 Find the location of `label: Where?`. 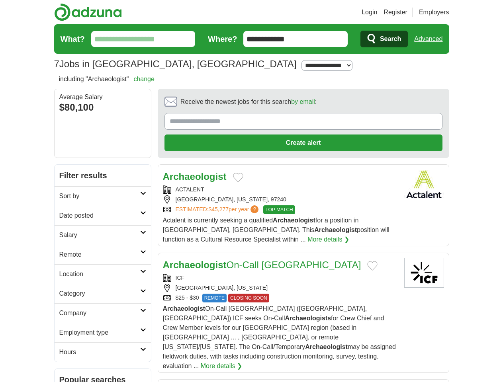

label: Where? is located at coordinates (222, 39).